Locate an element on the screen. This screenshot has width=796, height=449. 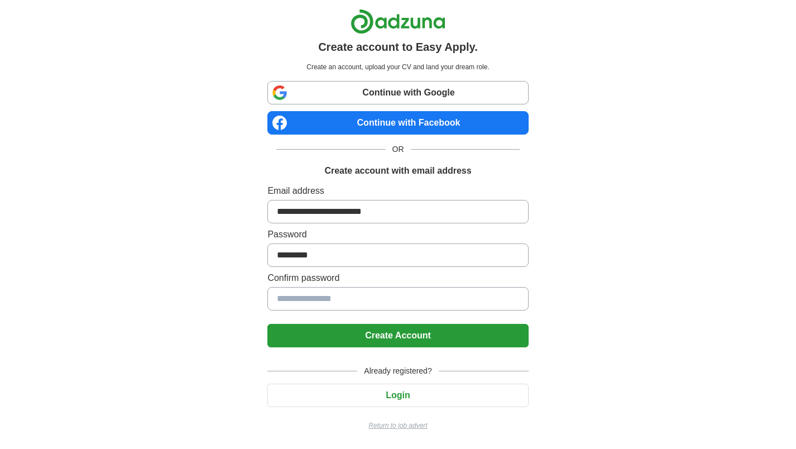
a: Return to job advert is located at coordinates (397, 425).